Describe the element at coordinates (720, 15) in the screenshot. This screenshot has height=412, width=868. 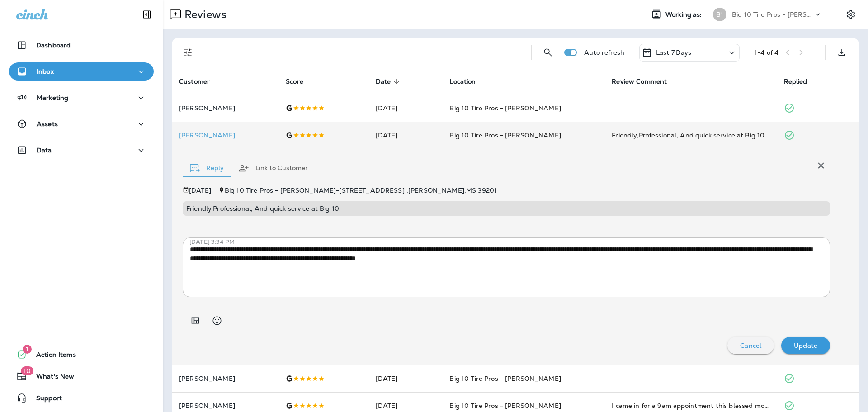
I see `div: B1` at that location.